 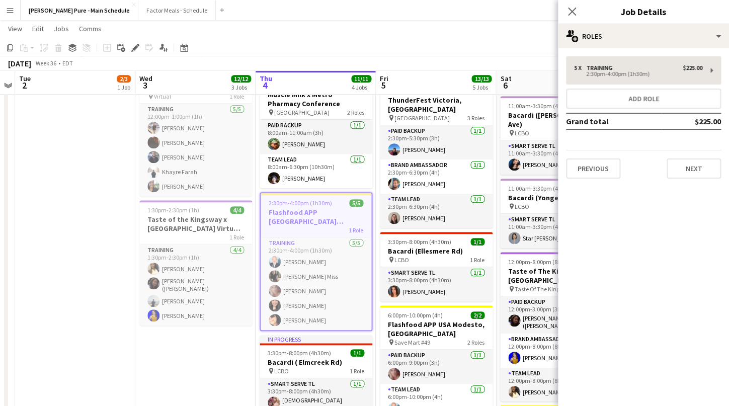 I want to click on h3: Bacardi (Ellesmere Rd), so click(x=436, y=251).